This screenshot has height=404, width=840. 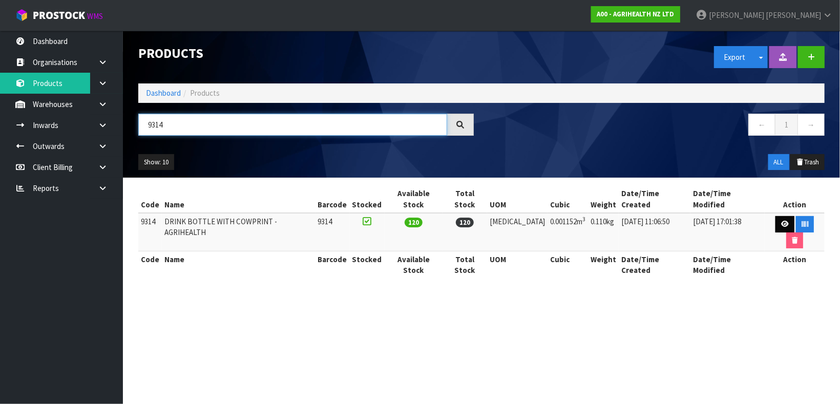 What do you see at coordinates (603, 232) in the screenshot?
I see `td: 0.110kg` at bounding box center [603, 232].